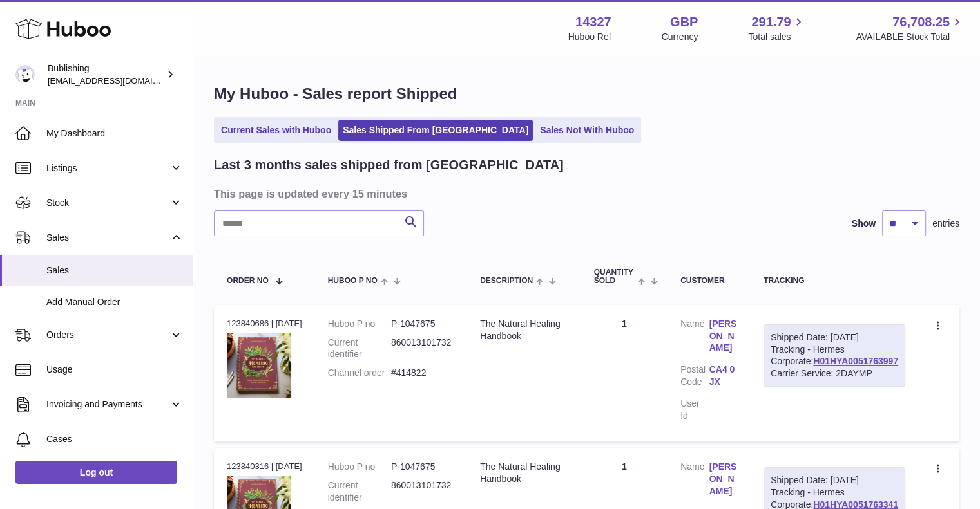 The height and width of the screenshot is (509, 980). What do you see at coordinates (910, 37) in the screenshot?
I see `span: AVAILABLE Stock Total` at bounding box center [910, 37].